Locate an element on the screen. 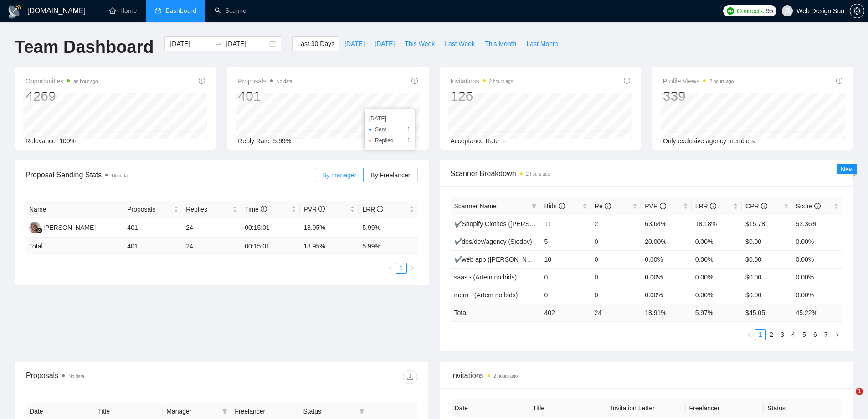 This screenshot has width=868, height=419. td: 18.95 % is located at coordinates (329, 246).